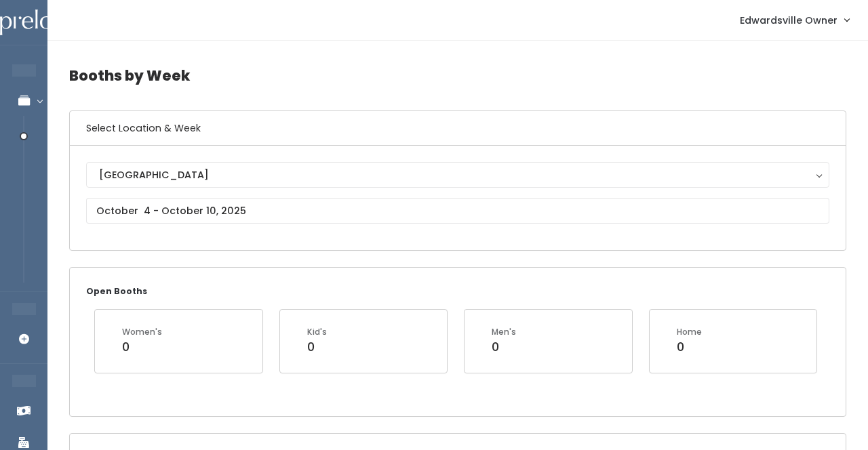 The image size is (868, 450). What do you see at coordinates (457, 76) in the screenshot?
I see `h4: Booths by Week` at bounding box center [457, 76].